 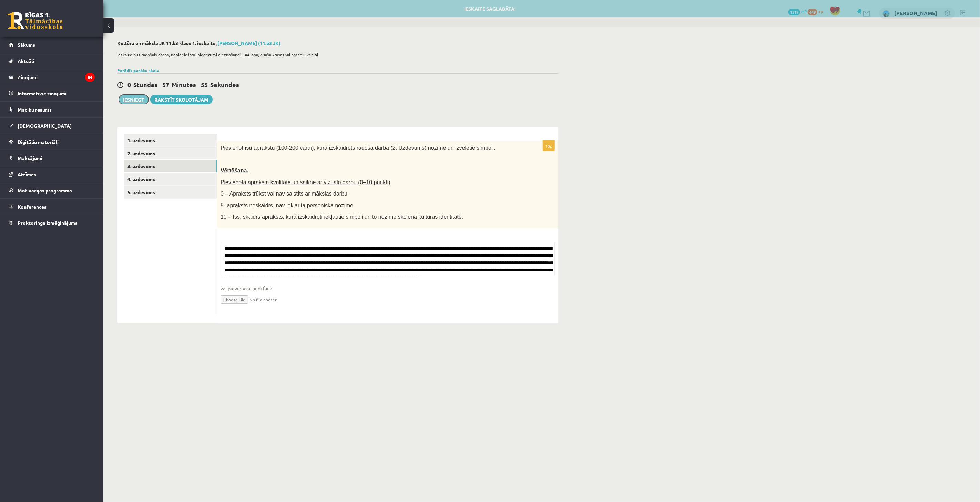 What do you see at coordinates (336, 55) in the screenshot?
I see `p: Ieskaitē būs radošais darbs, nepieciešami piederumi gleznošanai – A4 lapa, guaša krāsas vai paste...` at bounding box center [336, 55].